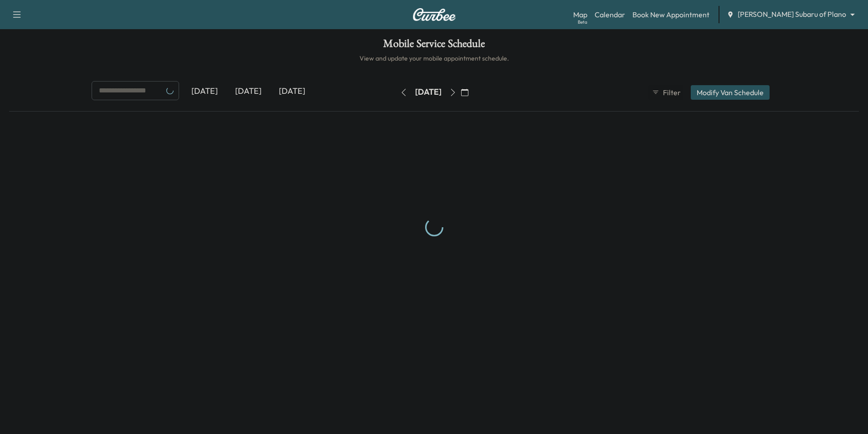 The width and height of the screenshot is (868, 434). I want to click on button: Modify Van Schedule, so click(730, 92).